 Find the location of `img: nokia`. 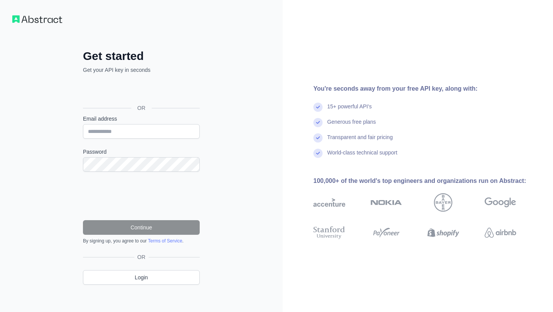

img: nokia is located at coordinates (386, 202).